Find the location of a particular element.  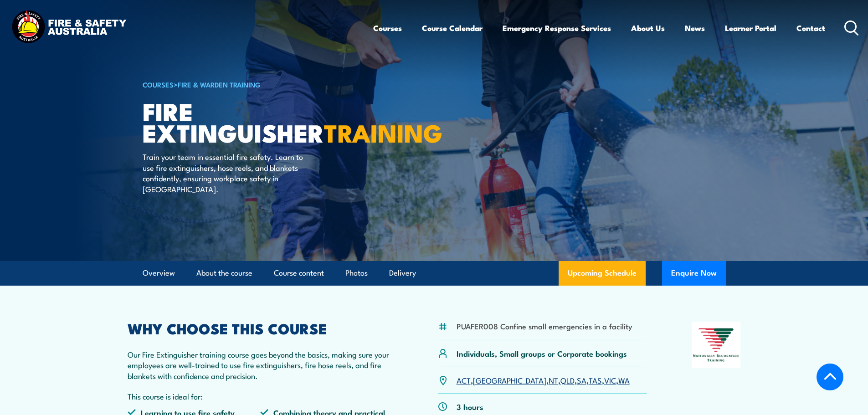

a: VIC is located at coordinates (610, 380).